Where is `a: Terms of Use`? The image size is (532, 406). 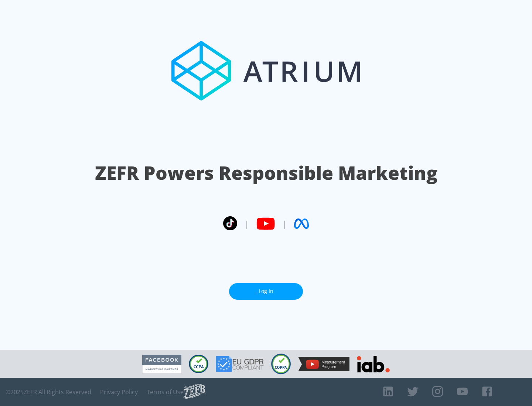
a: Terms of Use is located at coordinates (165, 392).